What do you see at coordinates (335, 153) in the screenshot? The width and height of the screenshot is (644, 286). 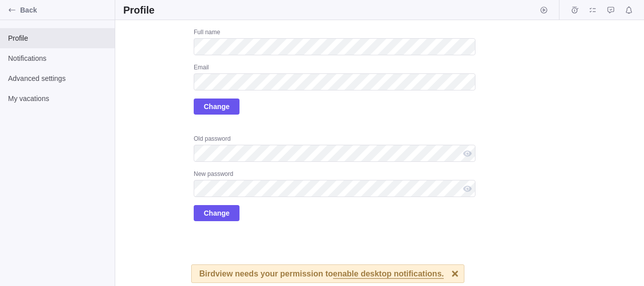 I see `input: Old password` at bounding box center [335, 153].